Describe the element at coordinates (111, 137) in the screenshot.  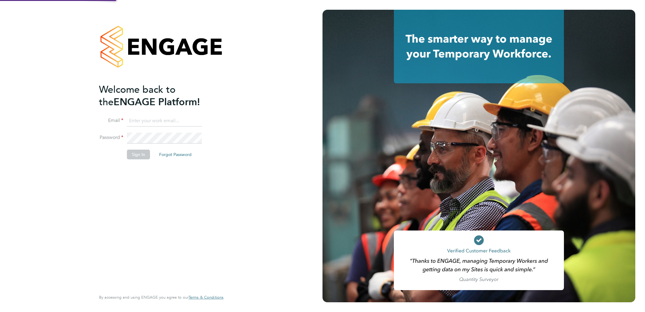
I see `label: Password` at that location.